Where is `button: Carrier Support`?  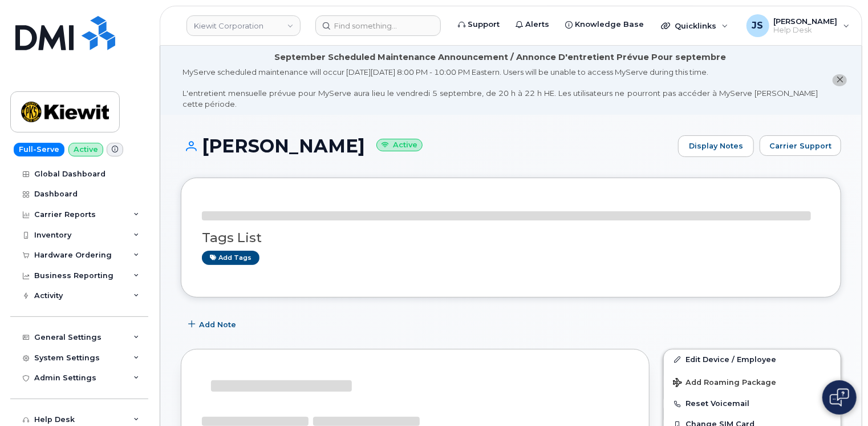 button: Carrier Support is located at coordinates (800, 146).